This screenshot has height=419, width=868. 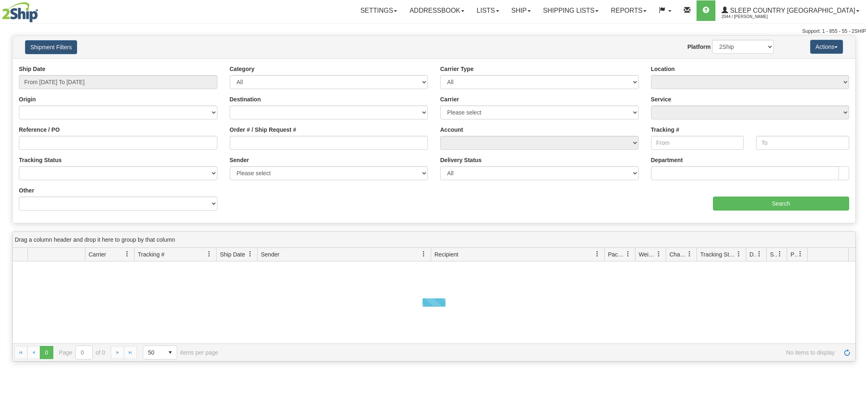 I want to click on label: Sender, so click(x=239, y=160).